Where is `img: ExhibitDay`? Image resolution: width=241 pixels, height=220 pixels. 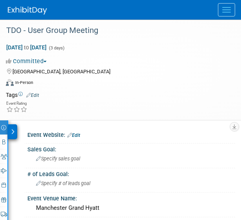
img: ExhibitDay is located at coordinates (27, 11).